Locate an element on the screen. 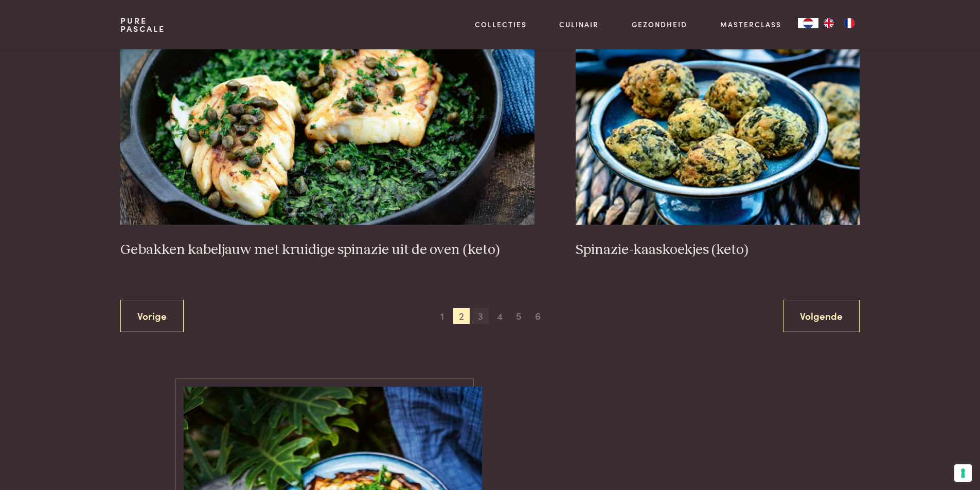 The image size is (980, 490). a: Collecties is located at coordinates (501, 24).